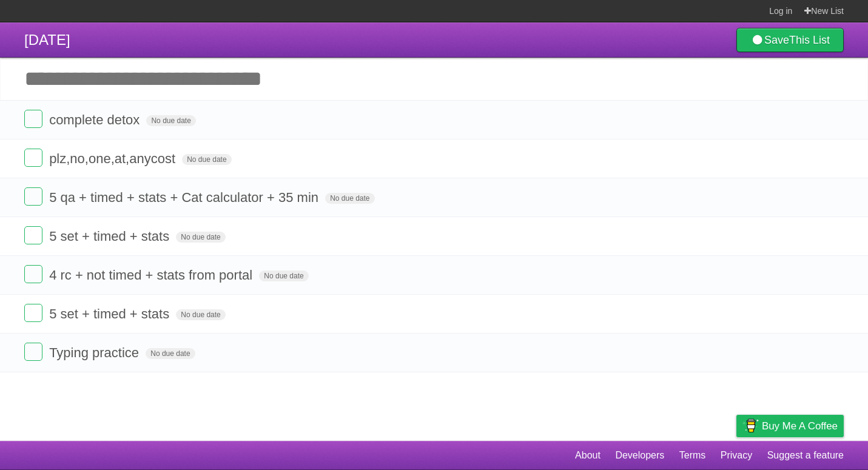 The image size is (868, 470). I want to click on span: 5 qa + timed + stats + Cat calculator + 35 min, so click(185, 197).